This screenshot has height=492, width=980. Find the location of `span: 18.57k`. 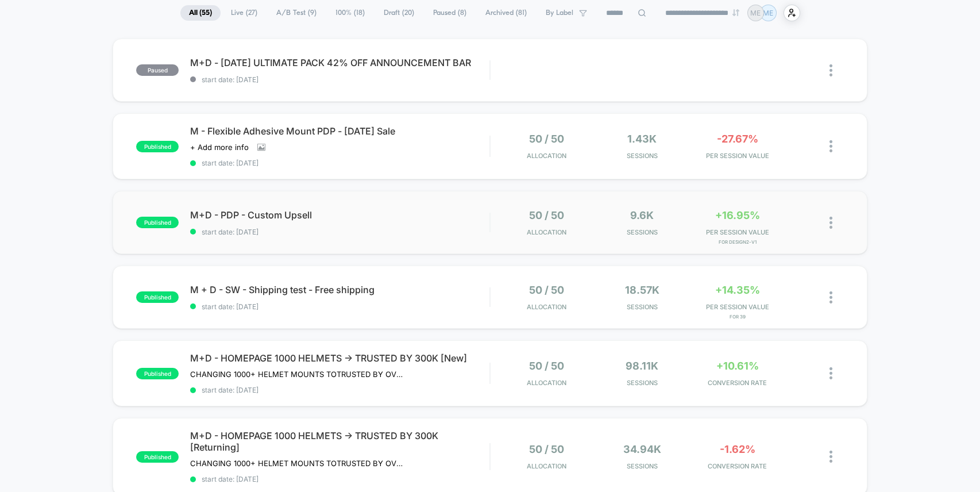

span: 18.57k is located at coordinates (642, 290).